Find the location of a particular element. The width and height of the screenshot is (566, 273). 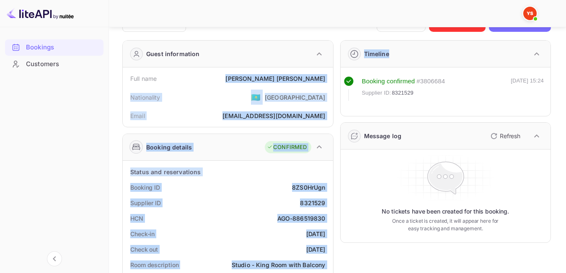

div: CONFIRMED is located at coordinates (286, 147).